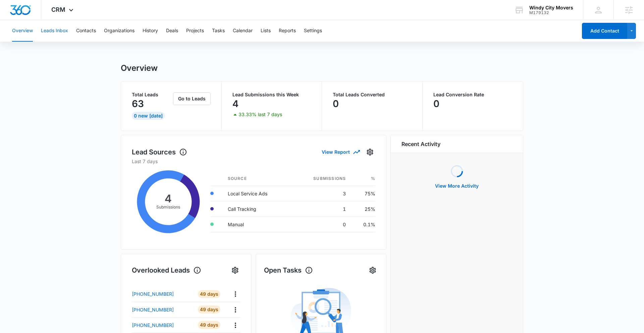 Image resolution: width=644 pixels, height=333 pixels. What do you see at coordinates (93, 42) in the screenshot?
I see `div: Keywords by Traffic` at bounding box center [93, 42].